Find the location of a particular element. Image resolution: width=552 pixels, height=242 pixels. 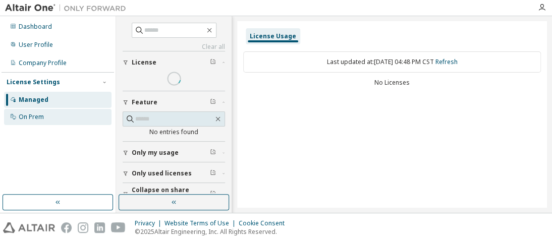

button: Only used licenses is located at coordinates (174, 174).